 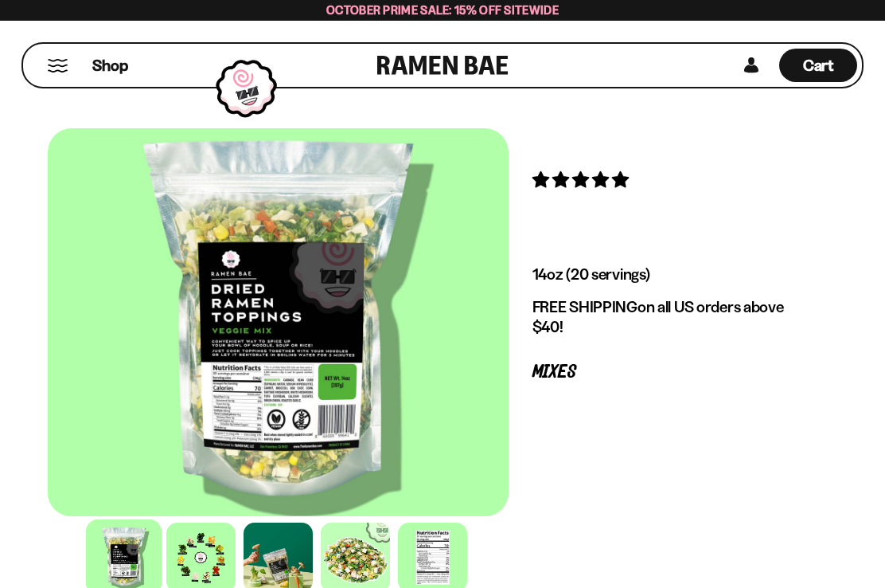 What do you see at coordinates (110, 65) in the screenshot?
I see `span: Shop` at bounding box center [110, 65].